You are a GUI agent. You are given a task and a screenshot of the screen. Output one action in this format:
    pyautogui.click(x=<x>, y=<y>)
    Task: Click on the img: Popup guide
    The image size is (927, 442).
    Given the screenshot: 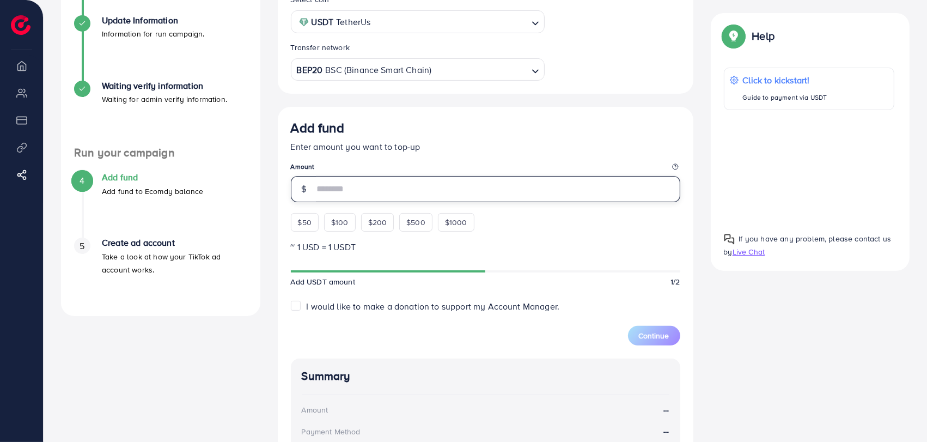 What is the action you would take?
    pyautogui.click(x=734, y=36)
    